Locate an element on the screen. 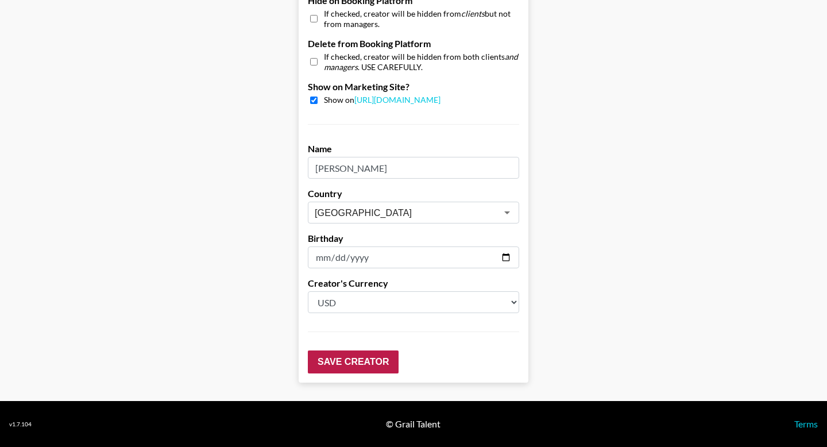 Image resolution: width=827 pixels, height=447 pixels. div: © Grail Talent is located at coordinates (413, 424).